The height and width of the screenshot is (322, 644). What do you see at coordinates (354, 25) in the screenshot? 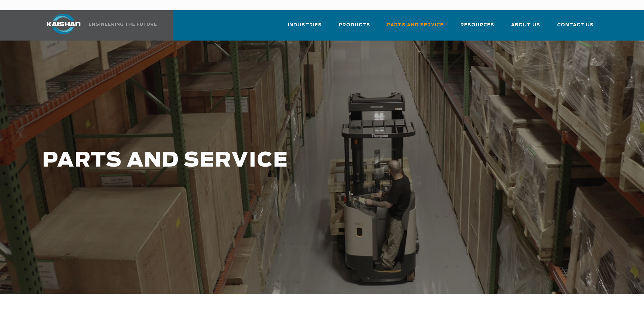
I see `span: Products` at bounding box center [354, 25].